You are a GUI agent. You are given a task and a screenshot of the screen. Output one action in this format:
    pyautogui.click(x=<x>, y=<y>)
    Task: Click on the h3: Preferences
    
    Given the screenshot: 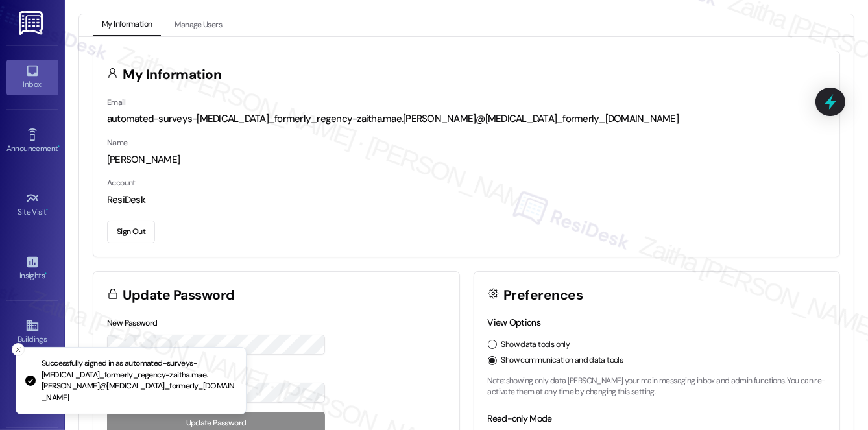 What is the action you would take?
    pyautogui.click(x=543, y=295)
    